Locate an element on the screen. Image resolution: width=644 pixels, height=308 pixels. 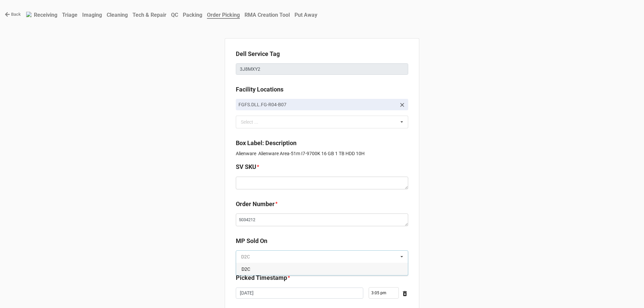
b: Imaging is located at coordinates (92, 15).